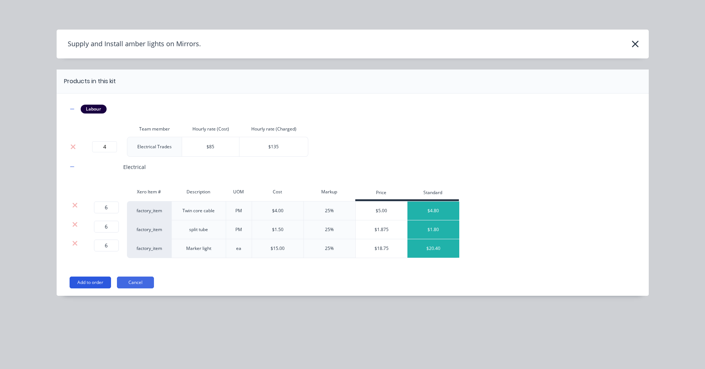 Image resolution: width=705 pixels, height=369 pixels. What do you see at coordinates (433, 230) in the screenshot?
I see `div: $1.80` at bounding box center [433, 230].